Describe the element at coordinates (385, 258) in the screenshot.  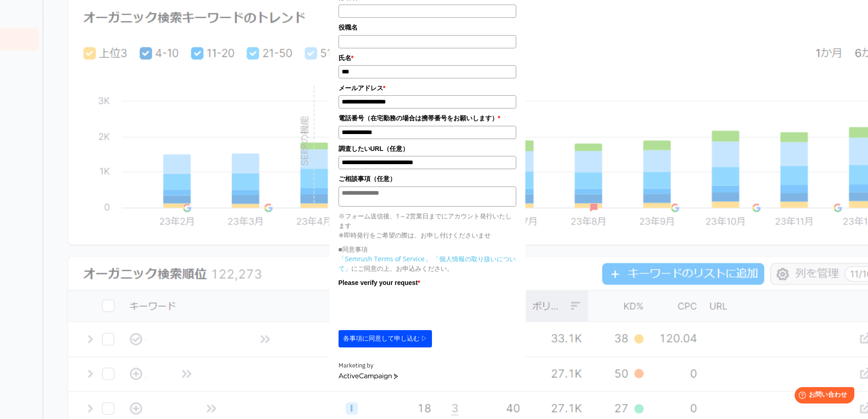
I see `a: 「Semrush Terms of Service」` at that location.